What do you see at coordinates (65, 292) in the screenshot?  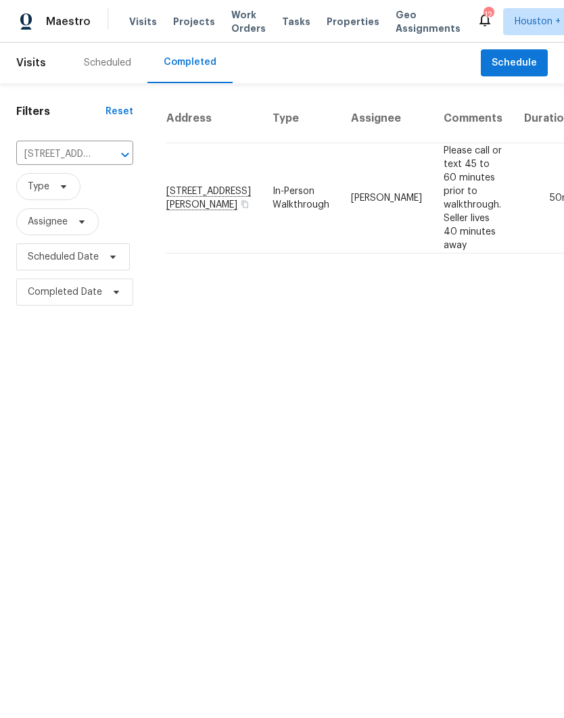 I see `span: Completed Date` at bounding box center [65, 292].